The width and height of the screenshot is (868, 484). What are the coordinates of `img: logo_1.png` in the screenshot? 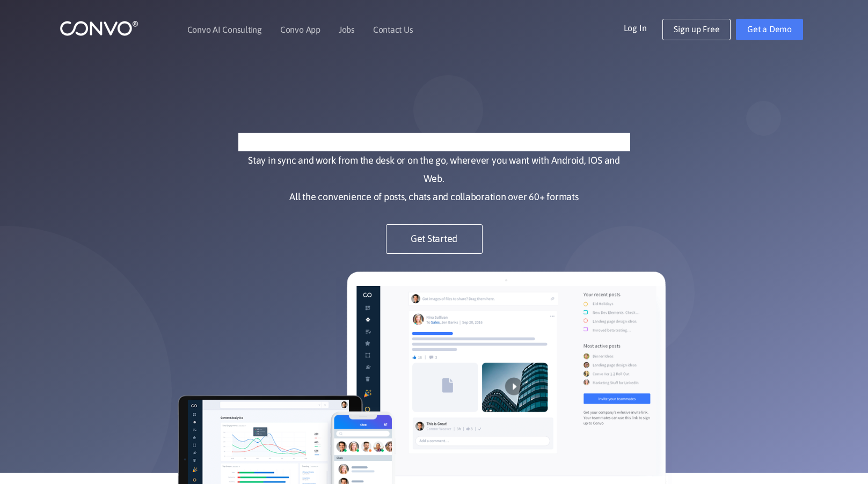 It's located at (98, 28).